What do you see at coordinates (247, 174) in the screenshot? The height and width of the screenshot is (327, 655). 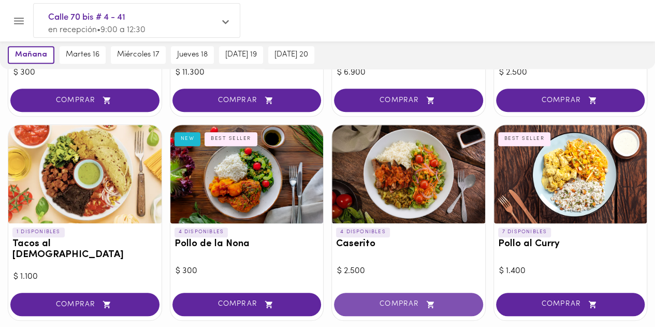 I see `div: Pollo de la Nona` at bounding box center [247, 174].